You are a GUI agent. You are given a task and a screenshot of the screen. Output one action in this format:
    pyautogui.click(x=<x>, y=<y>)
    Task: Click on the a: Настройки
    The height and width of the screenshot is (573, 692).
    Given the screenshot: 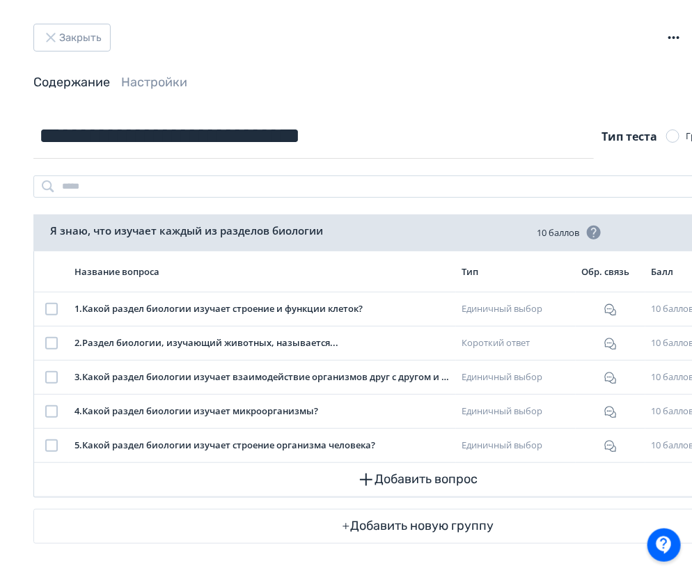 What is the action you would take?
    pyautogui.click(x=154, y=82)
    